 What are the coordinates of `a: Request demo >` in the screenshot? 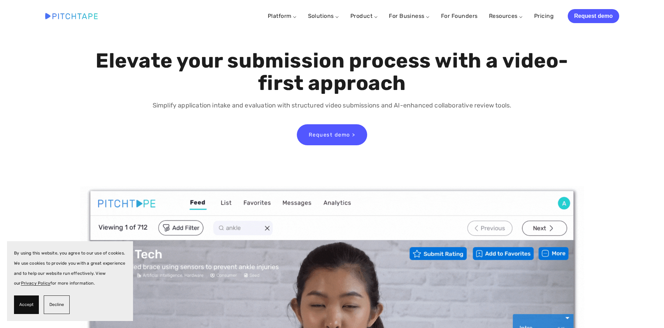 It's located at (332, 135).